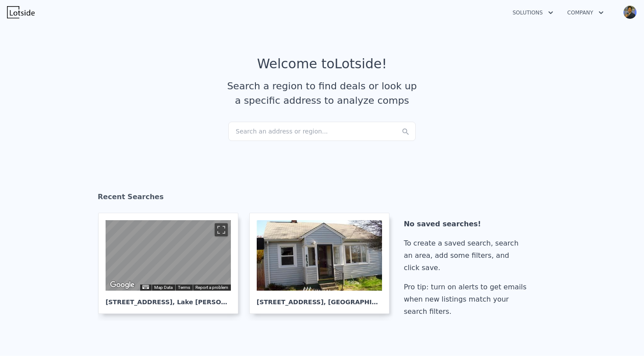  Describe the element at coordinates (322, 64) in the screenshot. I see `div: Welcome to Lotside !` at that location.